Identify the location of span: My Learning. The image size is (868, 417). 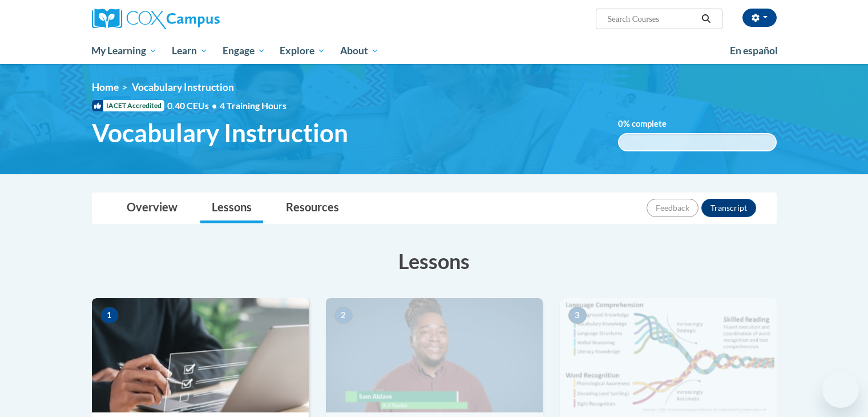
(124, 51).